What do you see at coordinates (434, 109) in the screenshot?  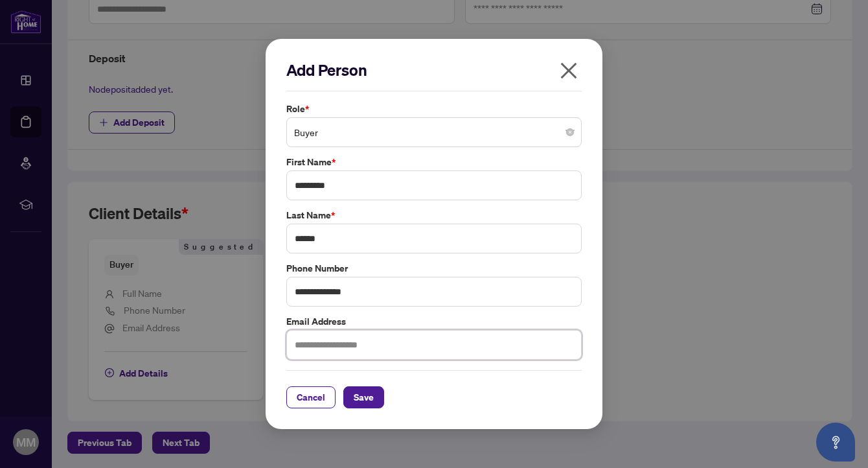 I see `label: Role` at bounding box center [434, 109].